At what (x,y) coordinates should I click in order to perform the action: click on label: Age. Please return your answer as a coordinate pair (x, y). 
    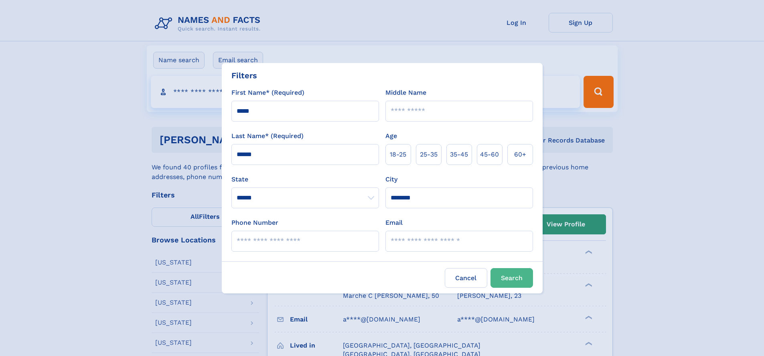
    Looking at the image, I should click on (391, 136).